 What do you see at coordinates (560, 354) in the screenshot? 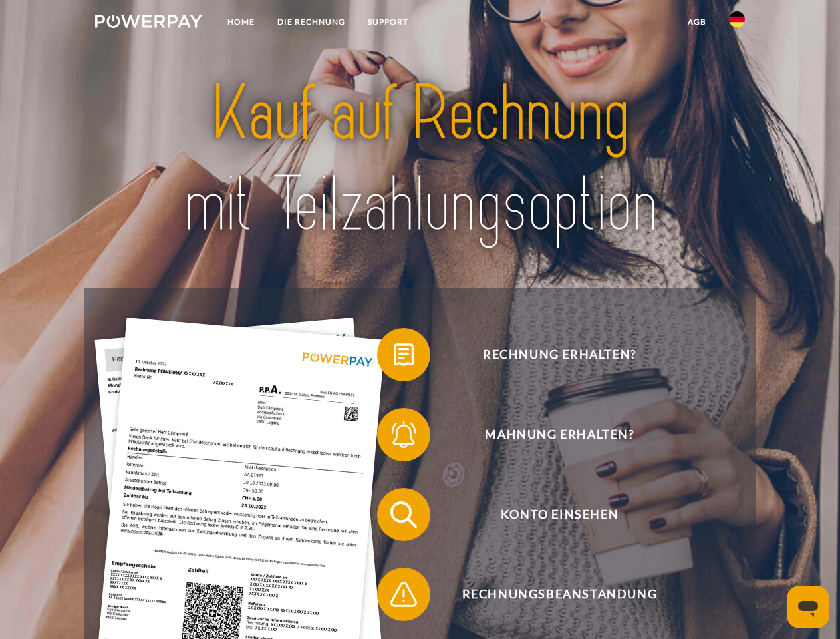
I see `span: Rechnung erhalten?` at bounding box center [560, 354].